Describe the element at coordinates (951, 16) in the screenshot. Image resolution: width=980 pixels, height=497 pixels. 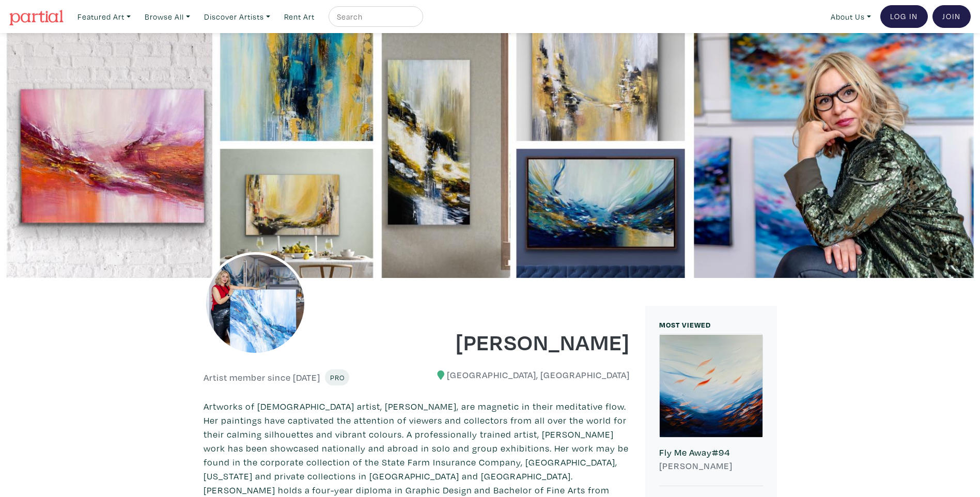
I see `a: Join` at that location.